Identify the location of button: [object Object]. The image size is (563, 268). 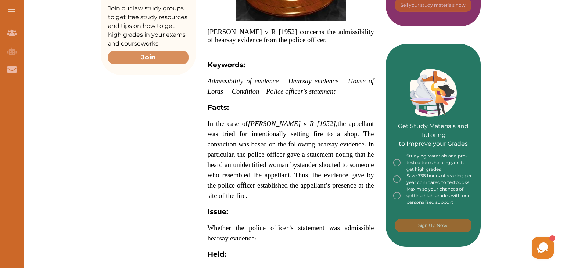
(433, 226).